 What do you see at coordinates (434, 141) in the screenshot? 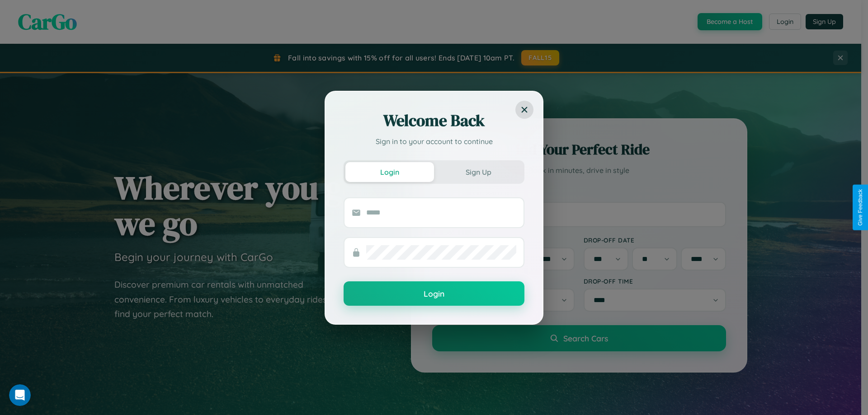
I see `p: Sign in to your account to continue` at bounding box center [434, 141].